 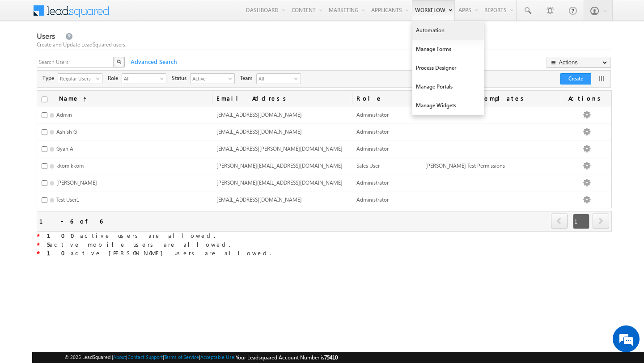 I want to click on img: Search, so click(x=119, y=62).